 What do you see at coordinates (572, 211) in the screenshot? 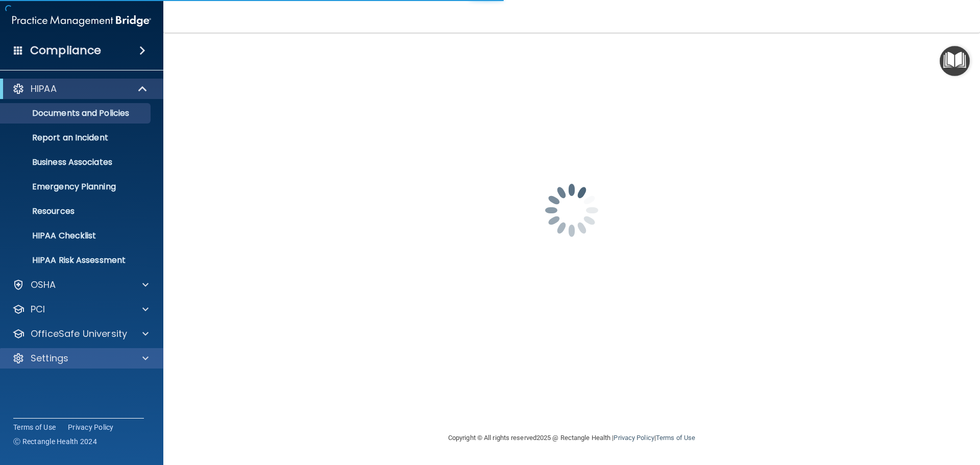
I see `img: spinner.e123f6fc.gif` at bounding box center [572, 211].